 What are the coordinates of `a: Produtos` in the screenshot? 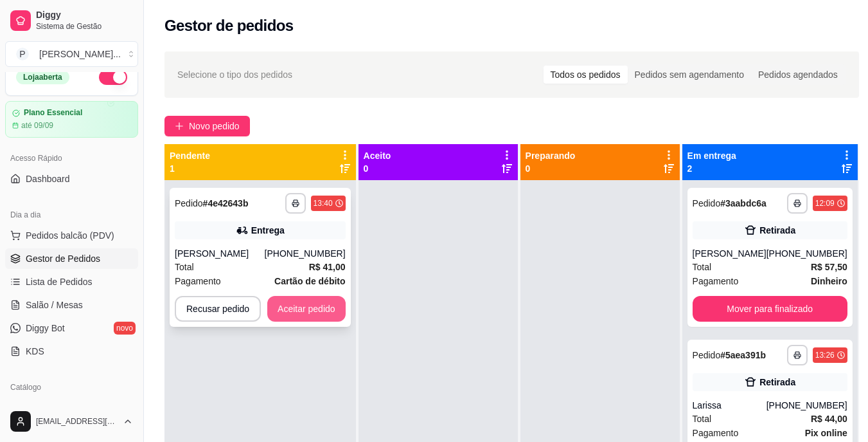 It's located at (71, 408).